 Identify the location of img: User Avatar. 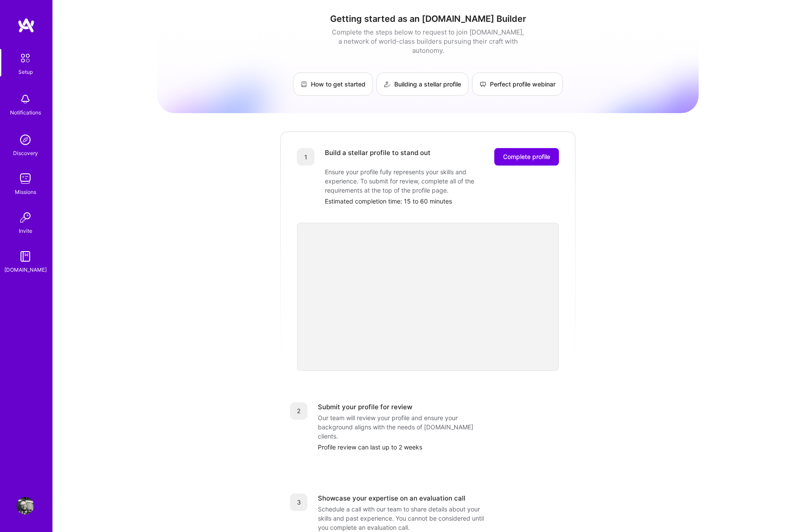
(26, 505).